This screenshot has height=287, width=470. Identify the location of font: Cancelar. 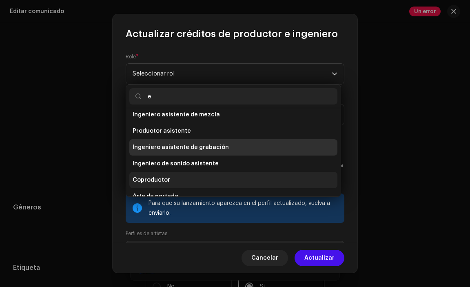
(265, 258).